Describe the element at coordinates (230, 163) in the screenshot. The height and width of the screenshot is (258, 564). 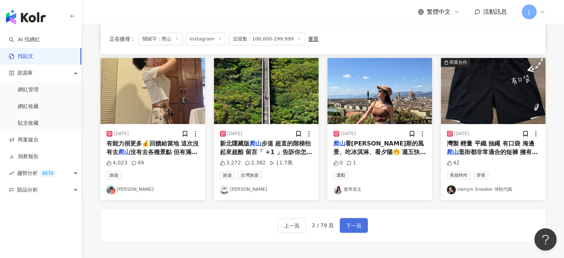
I see `div: 3,272` at that location.